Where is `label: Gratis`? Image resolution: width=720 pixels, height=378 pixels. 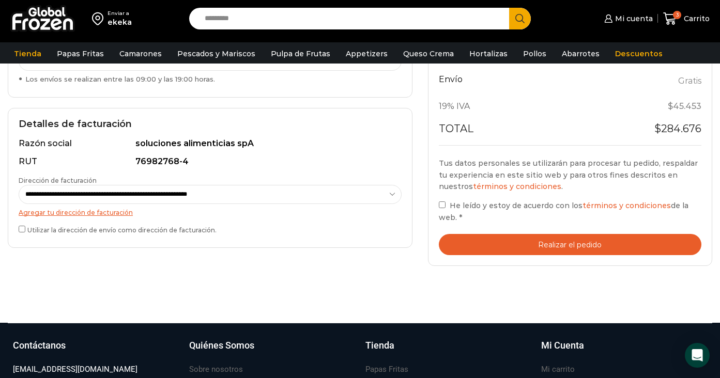
label: Gratis is located at coordinates (690, 81).